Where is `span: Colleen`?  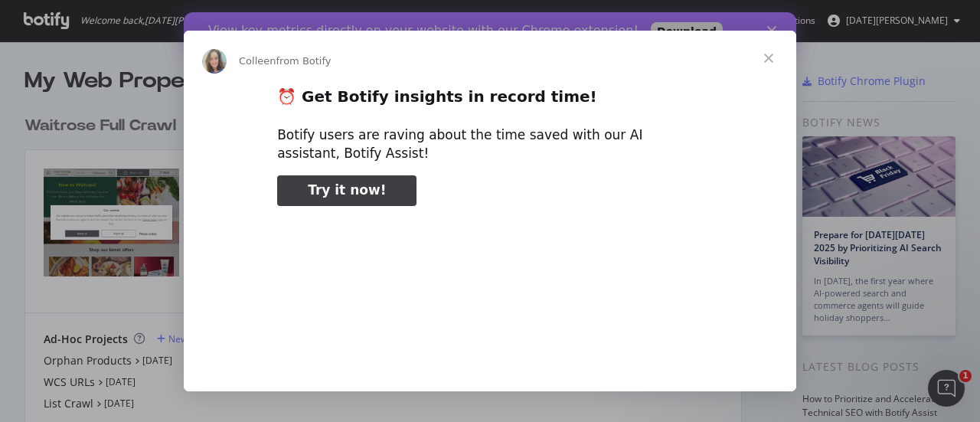 span: Colleen is located at coordinates (257, 61).